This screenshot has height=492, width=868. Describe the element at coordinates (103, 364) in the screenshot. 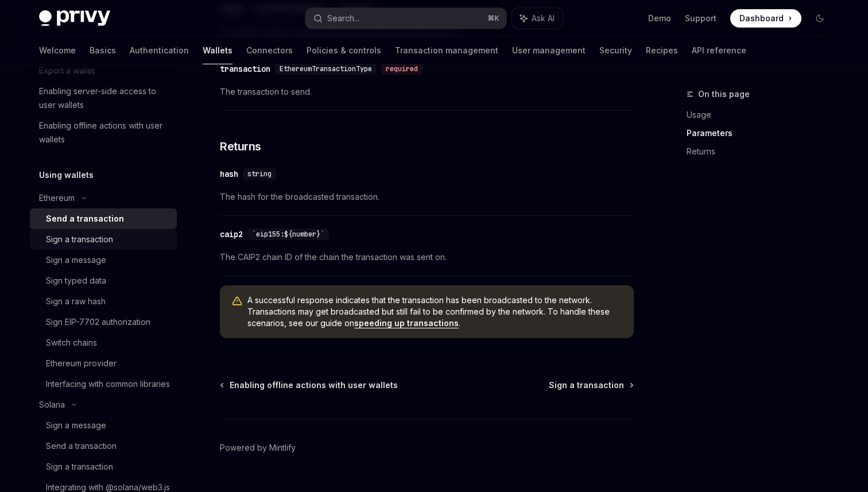

I see `a: Ethereum provider` at that location.